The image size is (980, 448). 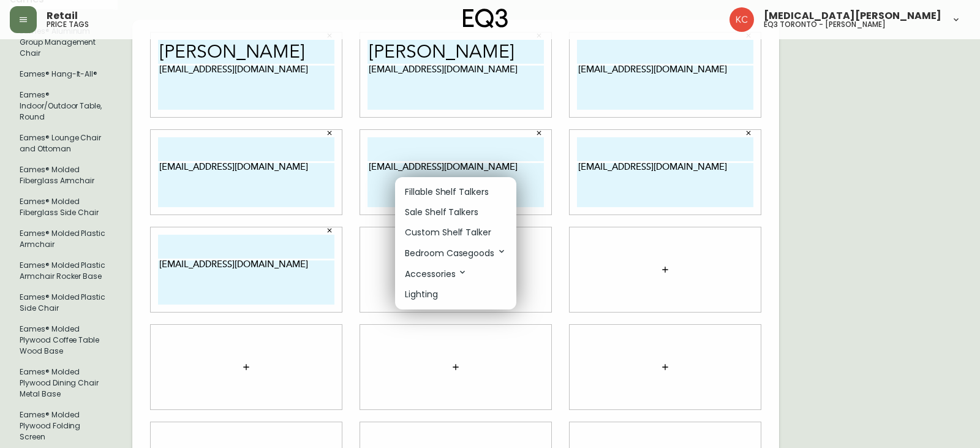 What do you see at coordinates (455, 253) in the screenshot?
I see `p: Bedroom Casegoods` at bounding box center [455, 253].